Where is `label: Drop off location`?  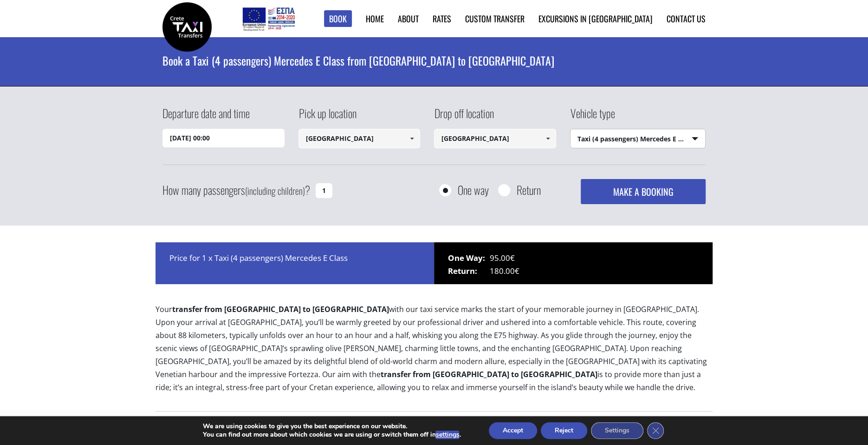 label: Drop off location is located at coordinates (463, 117).